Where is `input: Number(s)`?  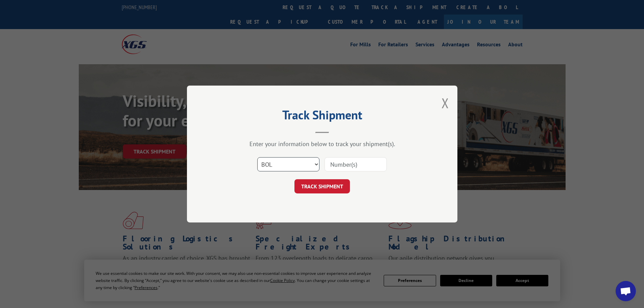
input: Number(s) is located at coordinates (356, 164).